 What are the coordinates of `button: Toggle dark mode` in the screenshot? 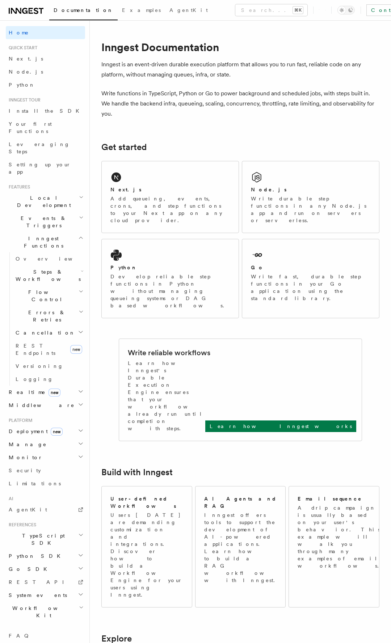 It's located at (346, 10).